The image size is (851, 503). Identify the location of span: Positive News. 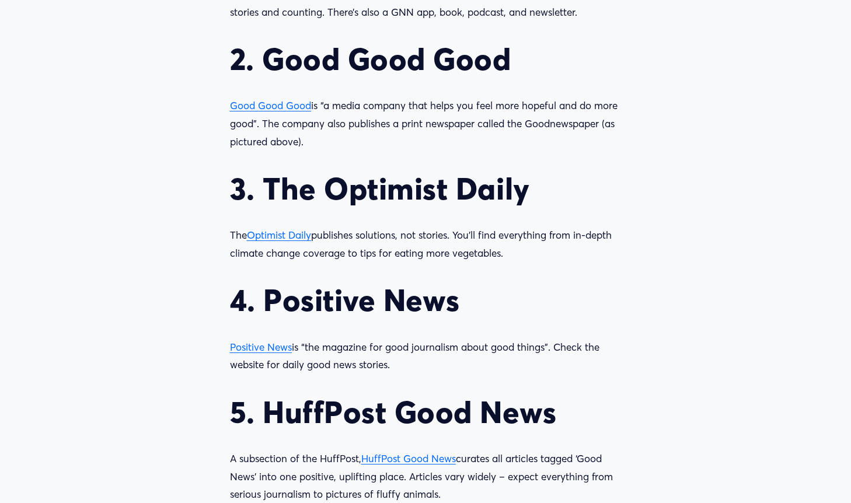
(261, 347).